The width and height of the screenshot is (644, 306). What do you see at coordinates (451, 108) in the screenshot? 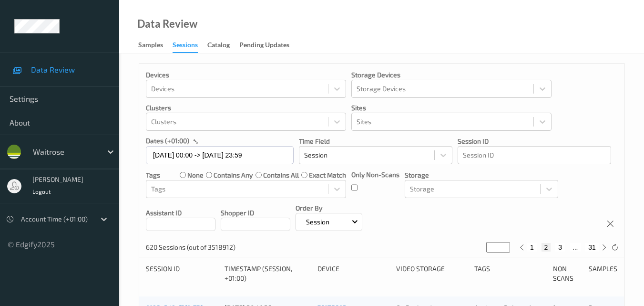
I see `p: Sites` at bounding box center [451, 108].